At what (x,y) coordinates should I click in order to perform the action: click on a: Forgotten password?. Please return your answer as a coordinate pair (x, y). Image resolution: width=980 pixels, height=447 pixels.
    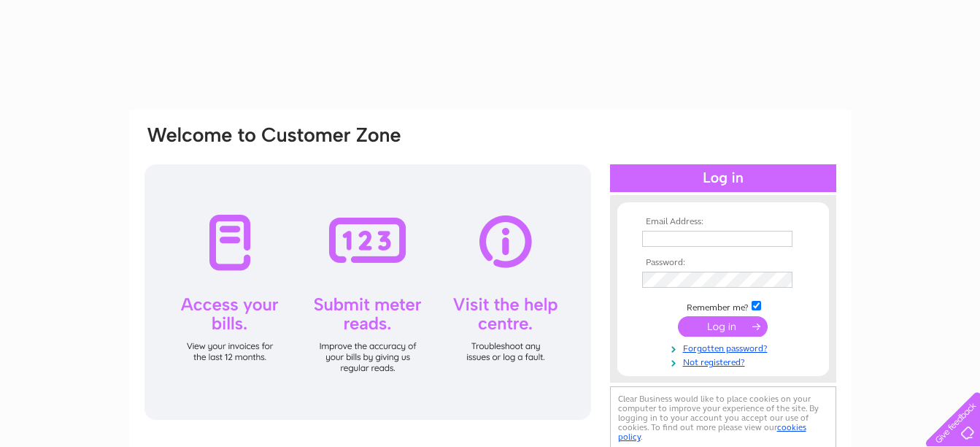
    Looking at the image, I should click on (725, 347).